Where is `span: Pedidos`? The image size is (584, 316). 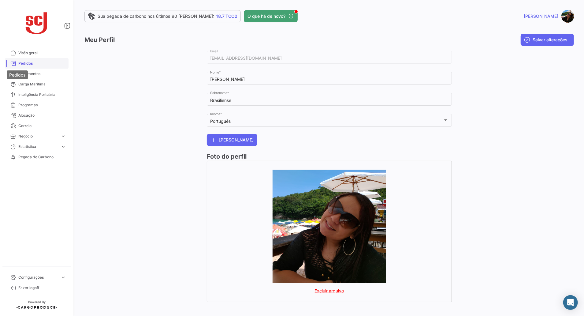 span: Pedidos is located at coordinates (42, 63).